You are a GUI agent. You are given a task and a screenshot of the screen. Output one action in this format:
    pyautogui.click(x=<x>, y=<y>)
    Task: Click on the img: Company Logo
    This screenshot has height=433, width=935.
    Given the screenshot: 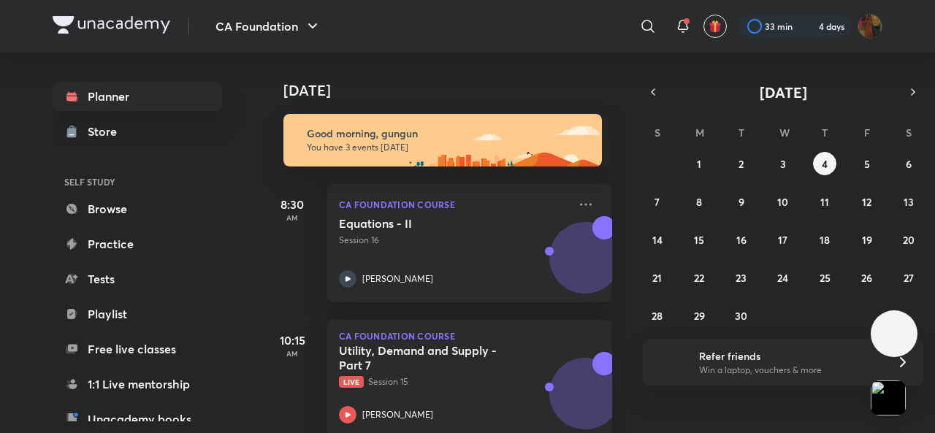 What is the action you would take?
    pyautogui.click(x=111, y=25)
    